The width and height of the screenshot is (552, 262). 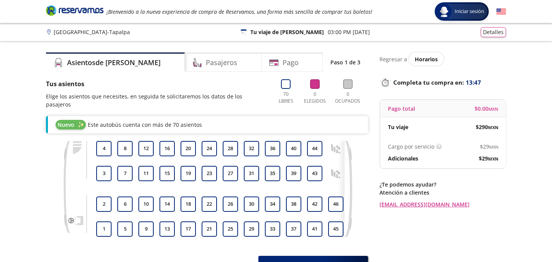 I want to click on button: 40, so click(x=294, y=149).